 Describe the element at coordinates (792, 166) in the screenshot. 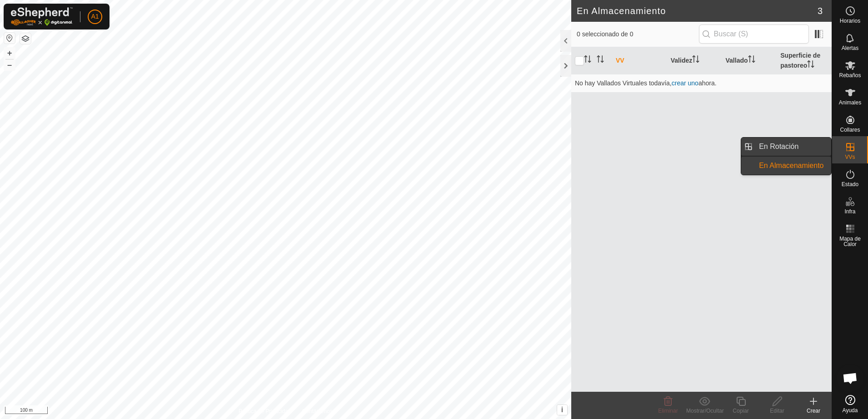

I see `span: En Almacenamiento` at that location.